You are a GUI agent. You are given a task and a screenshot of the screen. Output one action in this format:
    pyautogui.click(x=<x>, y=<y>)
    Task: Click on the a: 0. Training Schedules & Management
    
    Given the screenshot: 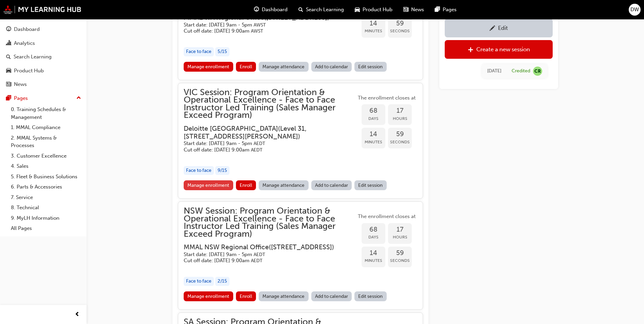 What is the action you would take?
    pyautogui.click(x=46, y=113)
    